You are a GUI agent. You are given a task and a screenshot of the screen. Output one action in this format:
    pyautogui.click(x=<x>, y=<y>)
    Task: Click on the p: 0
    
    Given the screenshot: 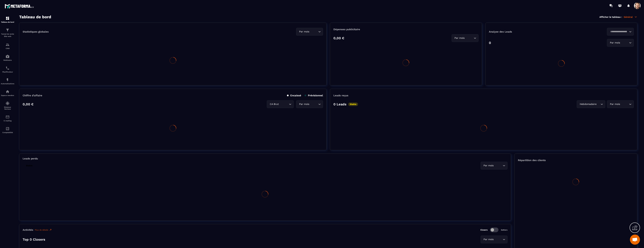 What is the action you would take?
    pyautogui.click(x=490, y=43)
    